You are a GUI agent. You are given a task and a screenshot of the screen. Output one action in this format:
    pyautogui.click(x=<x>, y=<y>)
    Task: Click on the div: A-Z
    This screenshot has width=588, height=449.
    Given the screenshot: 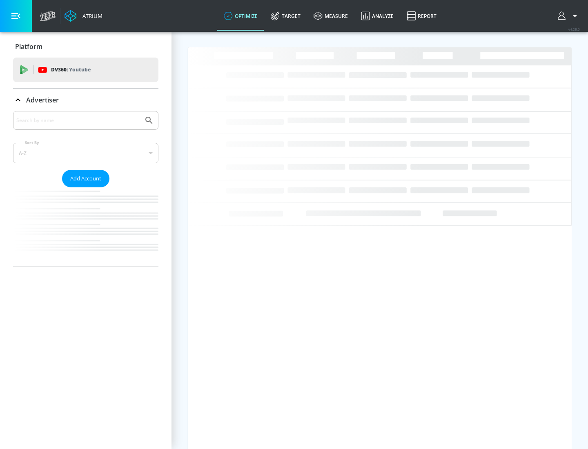 What is the action you would take?
    pyautogui.click(x=86, y=153)
    